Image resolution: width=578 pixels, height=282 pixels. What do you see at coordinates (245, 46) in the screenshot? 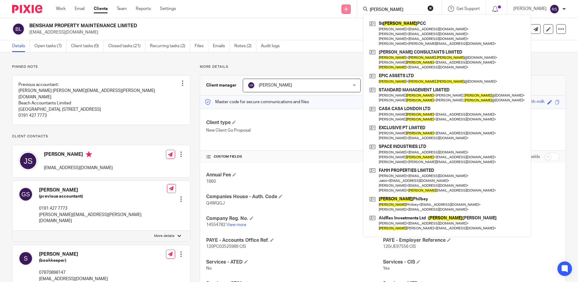
I see `a: Notes (2)` at bounding box center [245, 46].